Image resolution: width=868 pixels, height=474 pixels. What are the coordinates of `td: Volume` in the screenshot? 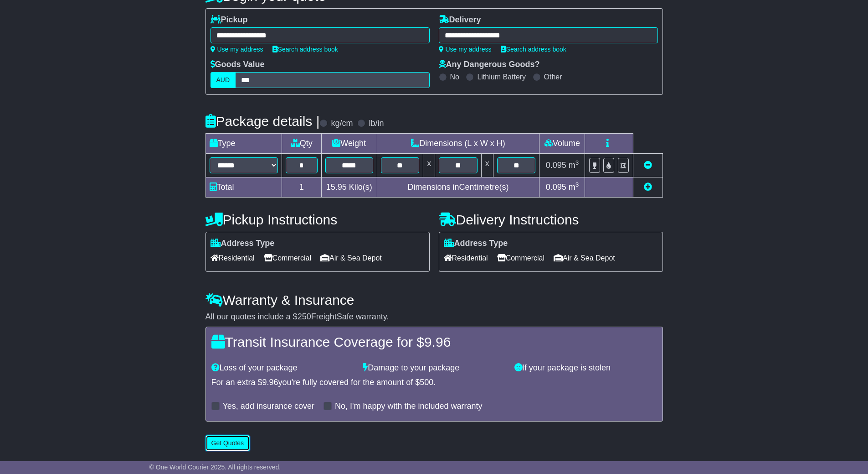 It's located at (562, 144).